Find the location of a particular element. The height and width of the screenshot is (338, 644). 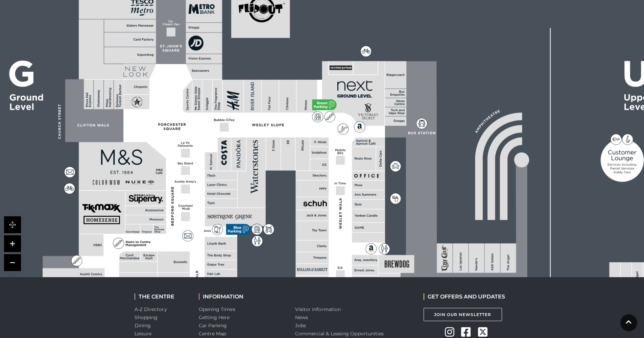

a: Visitor information is located at coordinates (318, 310).